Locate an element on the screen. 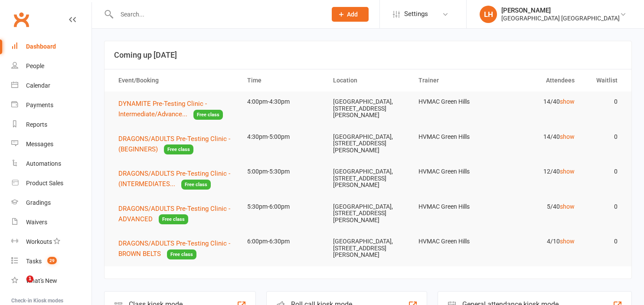 The height and width of the screenshot is (305, 644). span: DRAGONS/ADULTS Pre-Testing Clinic - (INTERMEDIATES... is located at coordinates (174, 179).